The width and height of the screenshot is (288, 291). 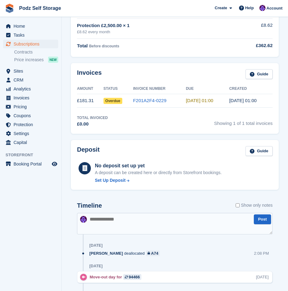 I want to click on a: Price increases NEW, so click(x=36, y=60).